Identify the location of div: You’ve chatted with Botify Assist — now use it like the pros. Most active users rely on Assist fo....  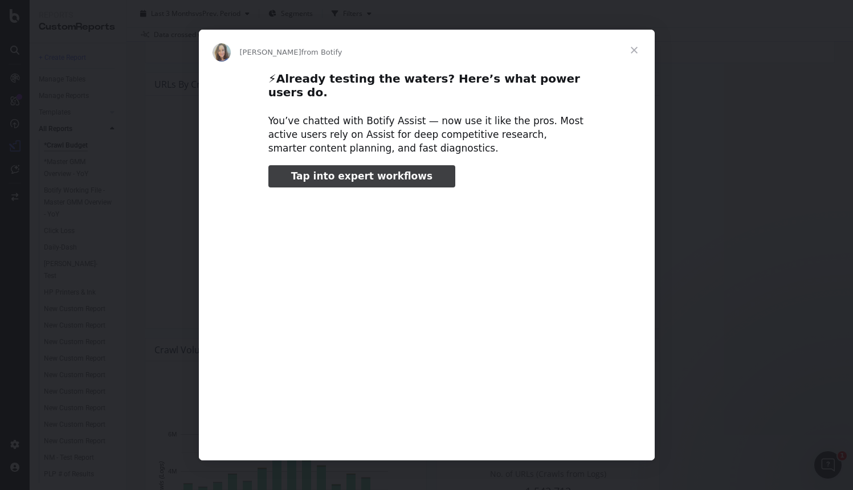
(427, 134).